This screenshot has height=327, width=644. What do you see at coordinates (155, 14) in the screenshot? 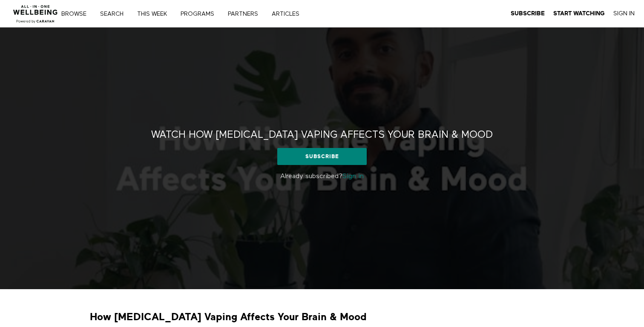
I see `a: THIS WEEK` at bounding box center [155, 14].